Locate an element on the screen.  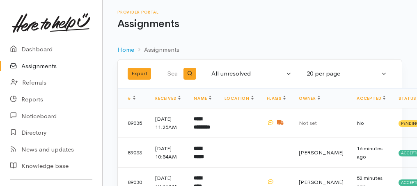
a: Home is located at coordinates (126, 50).